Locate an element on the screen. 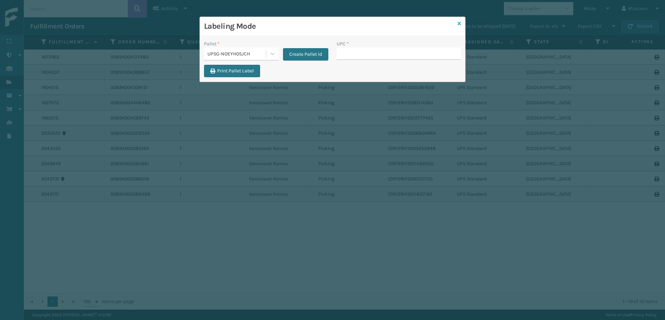 This screenshot has height=320, width=665. button: Print Pallet Label is located at coordinates (232, 71).